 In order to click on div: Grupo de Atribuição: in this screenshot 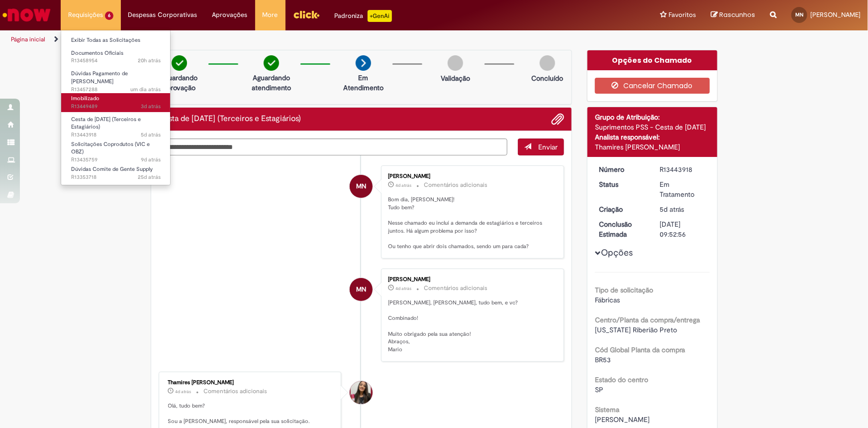, I will do `click(652, 117)`.